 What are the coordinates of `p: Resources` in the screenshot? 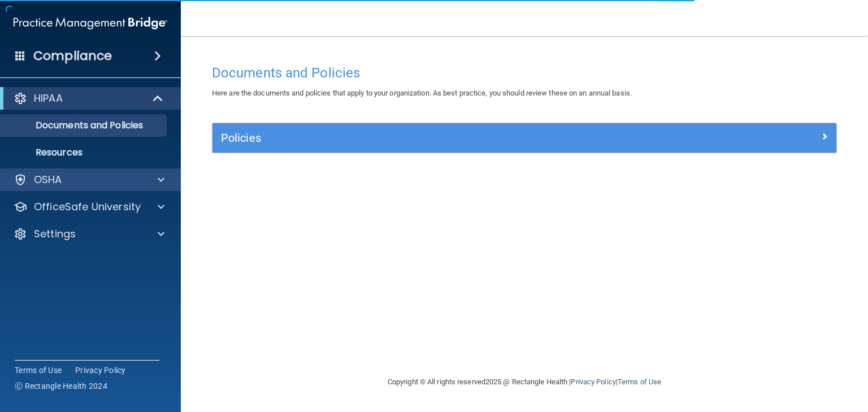 It's located at (84, 153).